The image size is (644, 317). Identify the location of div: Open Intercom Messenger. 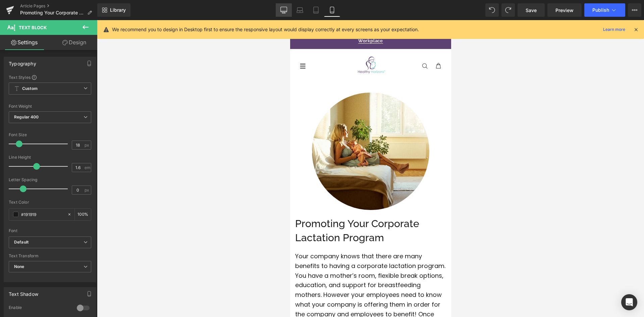
(630, 302).